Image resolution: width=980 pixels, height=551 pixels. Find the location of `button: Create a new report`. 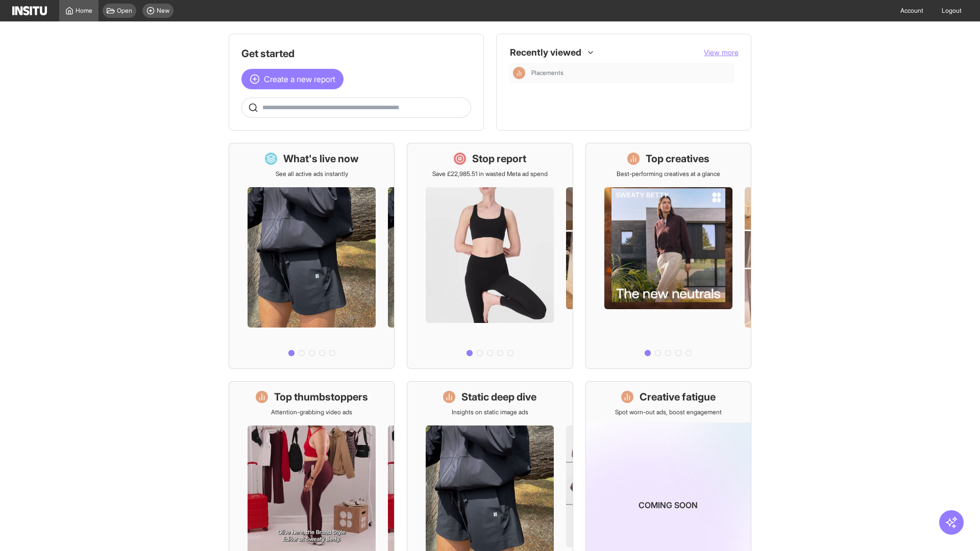

button: Create a new report is located at coordinates (292, 79).